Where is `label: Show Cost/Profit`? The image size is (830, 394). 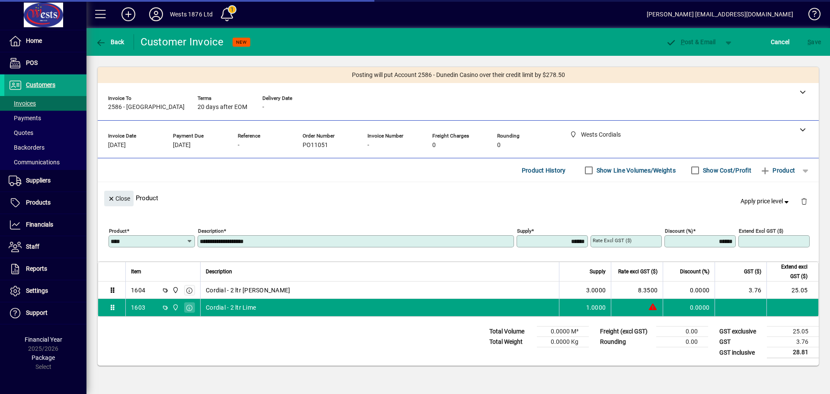
label: Show Cost/Profit is located at coordinates (727, 170).